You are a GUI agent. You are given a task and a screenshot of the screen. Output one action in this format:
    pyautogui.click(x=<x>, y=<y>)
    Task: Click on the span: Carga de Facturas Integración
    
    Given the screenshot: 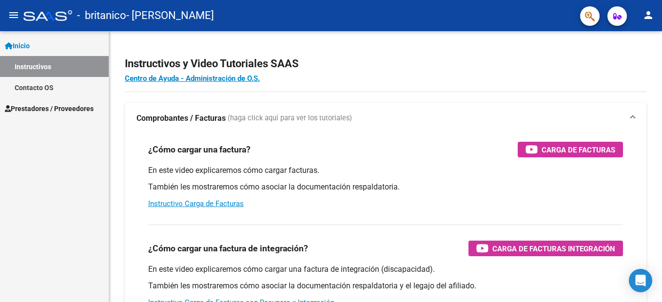 What is the action you would take?
    pyautogui.click(x=553, y=248)
    